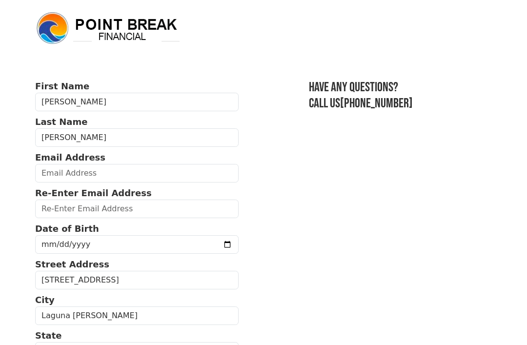 Image resolution: width=527 pixels, height=345 pixels. I want to click on strong: Street Address, so click(72, 264).